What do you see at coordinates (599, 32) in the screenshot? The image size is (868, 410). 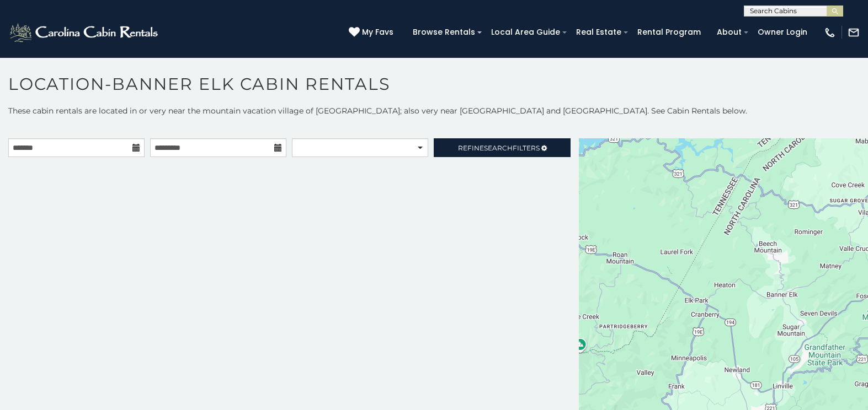 I see `a: Real Estate` at bounding box center [599, 32].